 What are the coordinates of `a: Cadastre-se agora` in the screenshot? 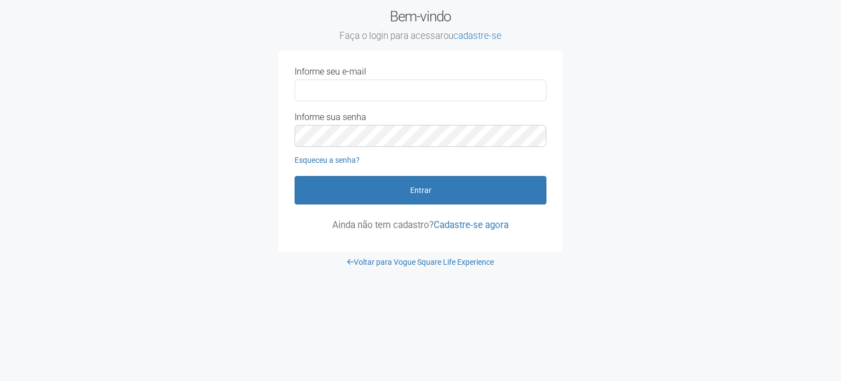 It's located at (471, 225).